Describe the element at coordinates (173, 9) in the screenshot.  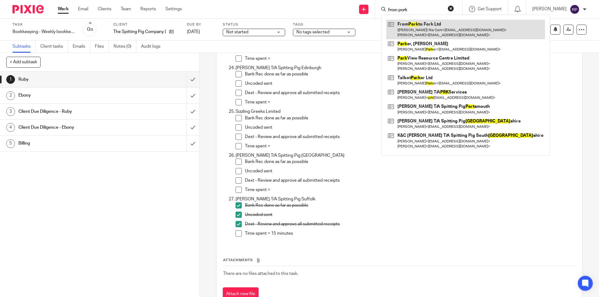
I see `a: Settings` at that location.